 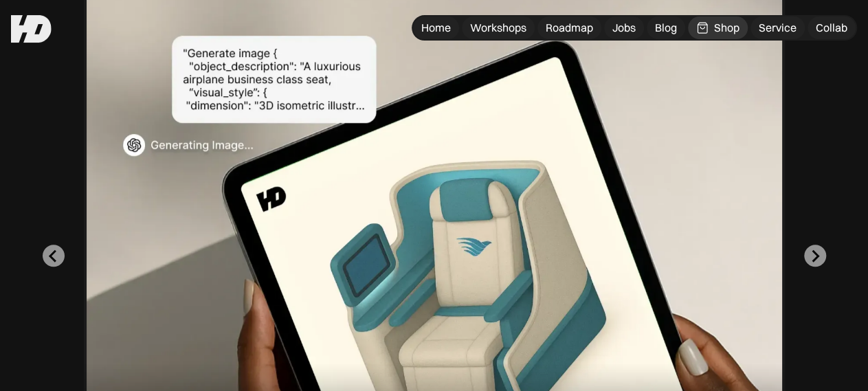 I want to click on div: Workshops, so click(x=499, y=27).